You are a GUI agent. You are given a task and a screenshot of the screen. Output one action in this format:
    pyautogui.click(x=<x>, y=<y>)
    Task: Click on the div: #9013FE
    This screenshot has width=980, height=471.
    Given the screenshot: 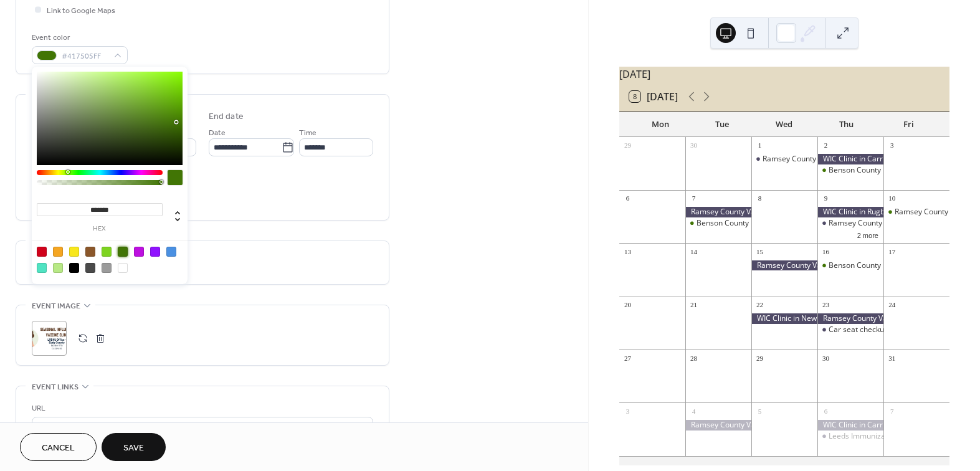 What is the action you would take?
    pyautogui.click(x=155, y=252)
    